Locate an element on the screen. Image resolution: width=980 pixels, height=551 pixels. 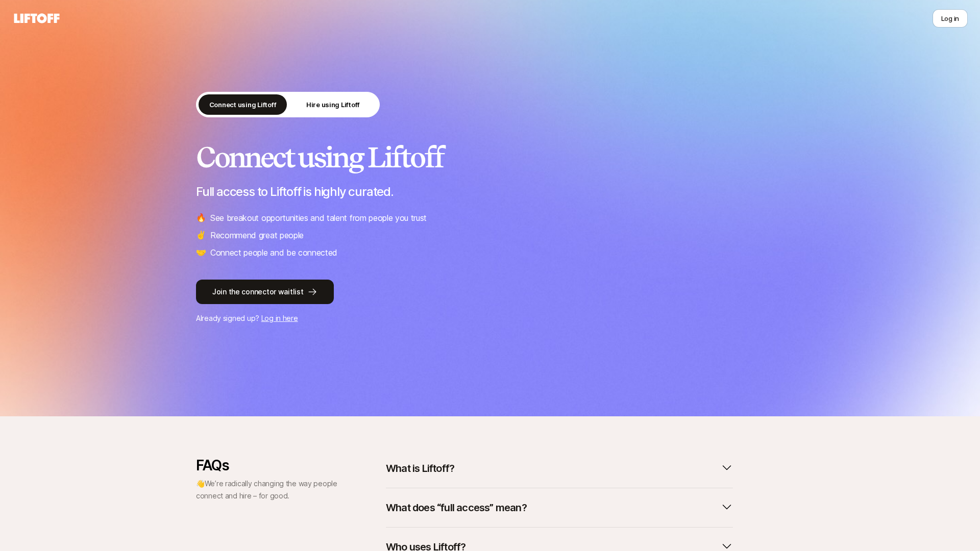
h2: Connect using Liftoff is located at coordinates (490, 157).